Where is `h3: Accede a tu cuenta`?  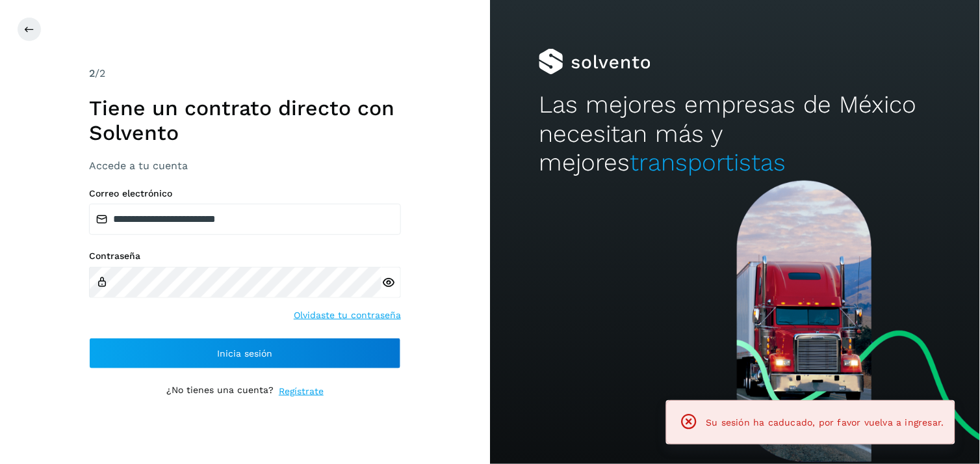
h3: Accede a tu cuenta is located at coordinates (245, 165).